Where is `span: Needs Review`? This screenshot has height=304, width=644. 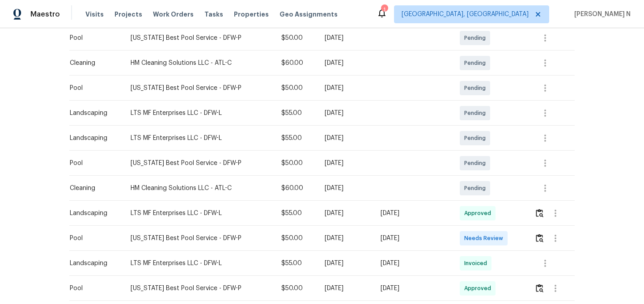
span: Needs Review is located at coordinates (485, 239).